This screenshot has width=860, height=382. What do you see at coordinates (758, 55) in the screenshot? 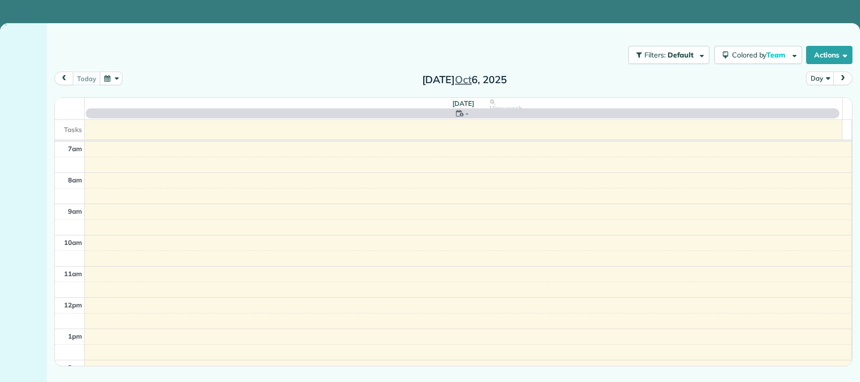
I see `button: Colored byTeam` at bounding box center [758, 55].